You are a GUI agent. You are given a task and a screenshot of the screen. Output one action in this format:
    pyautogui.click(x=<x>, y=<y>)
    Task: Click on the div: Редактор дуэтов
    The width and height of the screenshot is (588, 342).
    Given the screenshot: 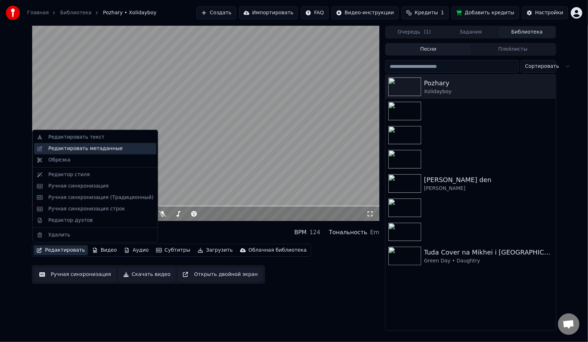 What is the action you would take?
    pyautogui.click(x=70, y=221)
    